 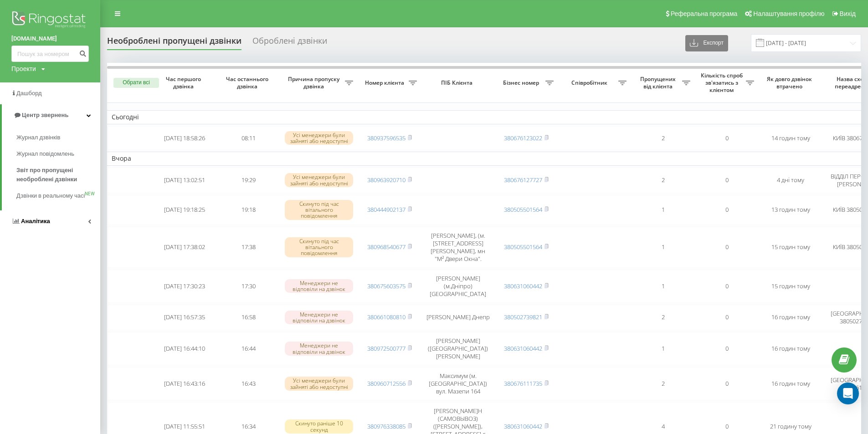 I want to click on span: Звіт про пропущені необроблені дзвінки, so click(x=56, y=175).